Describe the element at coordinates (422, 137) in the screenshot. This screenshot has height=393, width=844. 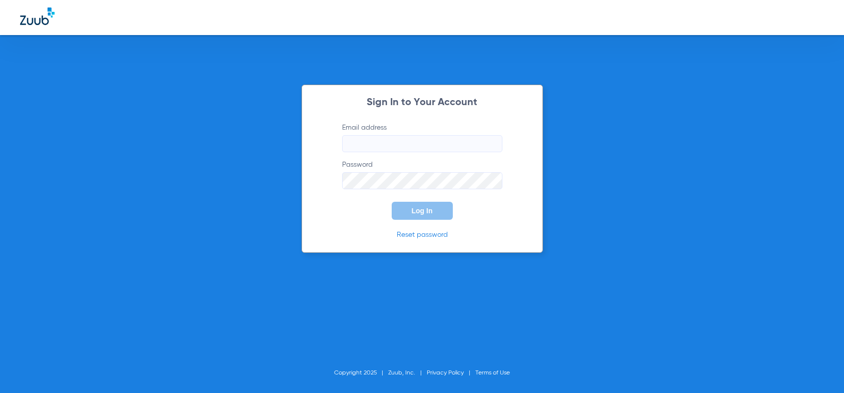
I see `label: Email address` at that location.